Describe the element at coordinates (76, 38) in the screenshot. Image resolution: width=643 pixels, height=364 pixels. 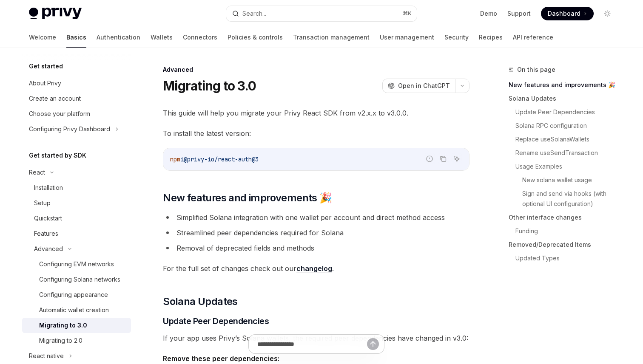
I see `a: Basics` at that location.